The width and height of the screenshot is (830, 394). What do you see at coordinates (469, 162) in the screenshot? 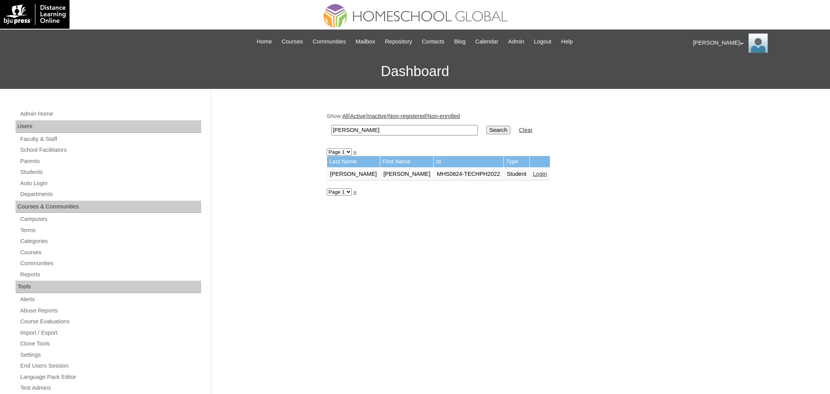
I see `td: Id` at bounding box center [469, 162].